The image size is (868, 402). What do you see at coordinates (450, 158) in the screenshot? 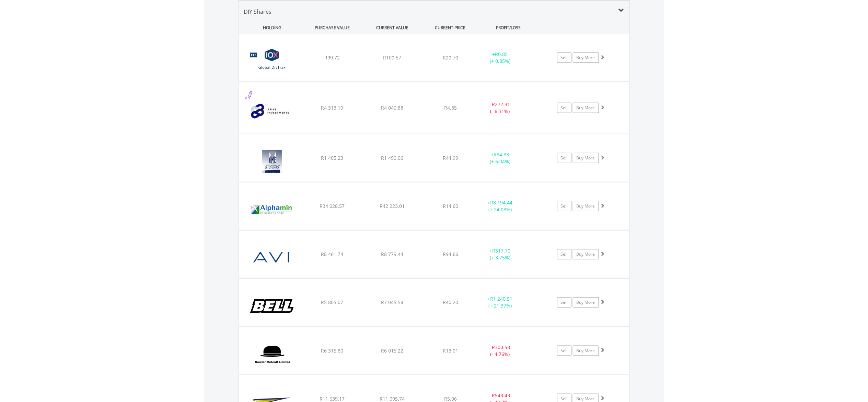
I see `span: R44.99` at bounding box center [450, 158].